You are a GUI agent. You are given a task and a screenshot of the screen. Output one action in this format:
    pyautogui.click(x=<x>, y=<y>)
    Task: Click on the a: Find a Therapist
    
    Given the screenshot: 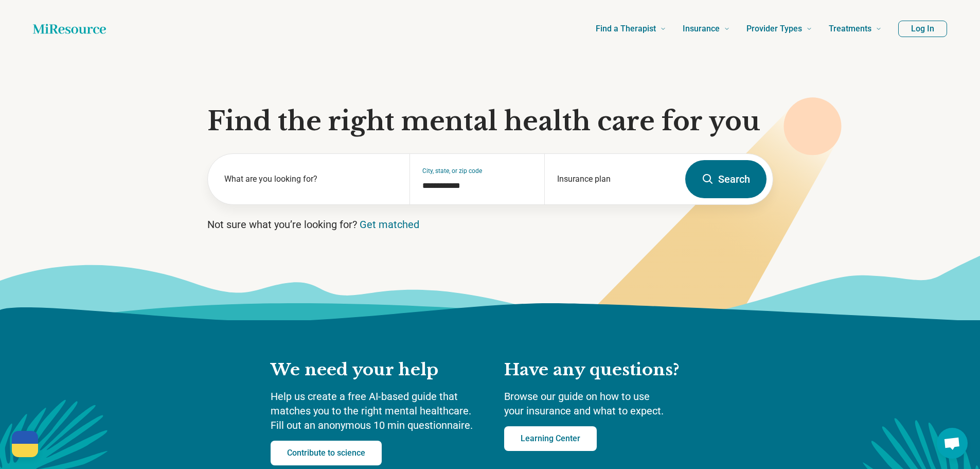 What is the action you would take?
    pyautogui.click(x=631, y=29)
    